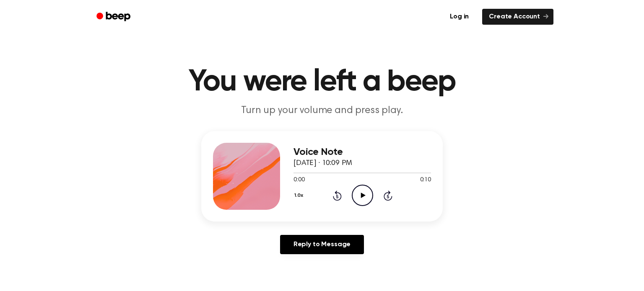  Describe the element at coordinates (299, 180) in the screenshot. I see `span: 0:00` at that location.